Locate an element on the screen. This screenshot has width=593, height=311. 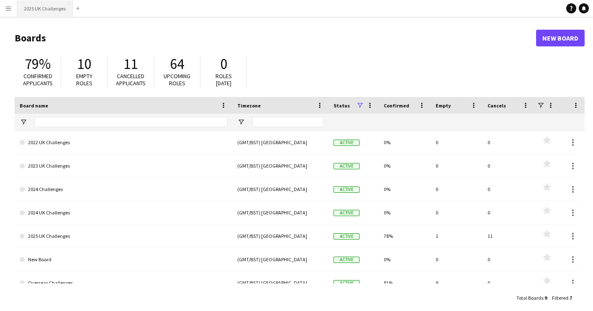
a: Overseas Challenges is located at coordinates (123, 283).